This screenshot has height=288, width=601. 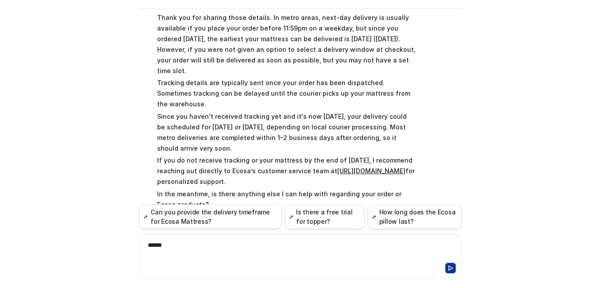 I want to click on p: Thank you for sharing those details. In metro areas, next-day delivery is usually available if yo..., so click(x=286, y=44).